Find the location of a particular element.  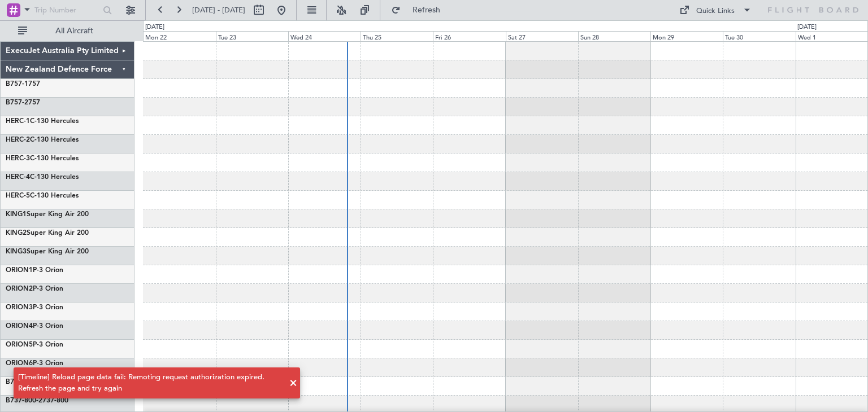

span: ORION2 is located at coordinates (19, 289).